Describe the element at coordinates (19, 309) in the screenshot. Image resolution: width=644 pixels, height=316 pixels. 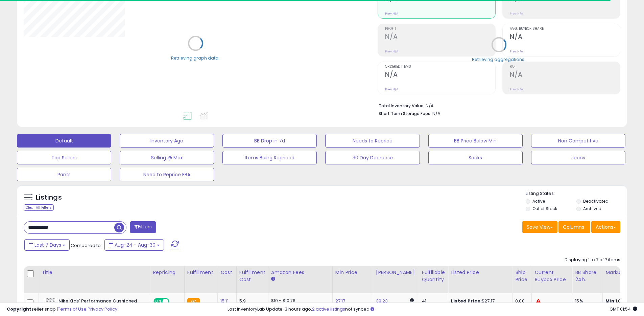
I see `strong: Copyright` at that location.